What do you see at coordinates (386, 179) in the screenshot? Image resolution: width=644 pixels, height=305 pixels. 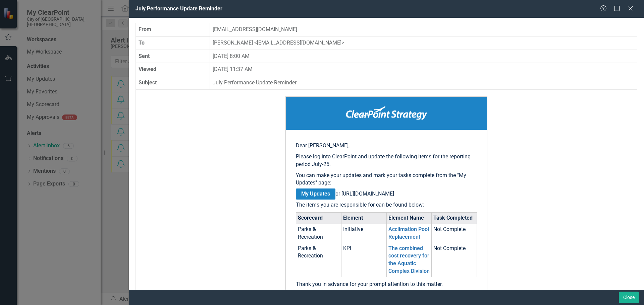 I see `p: You can make your updates and mark your tasks complete from the "My Updates" page:` at bounding box center [386, 179].